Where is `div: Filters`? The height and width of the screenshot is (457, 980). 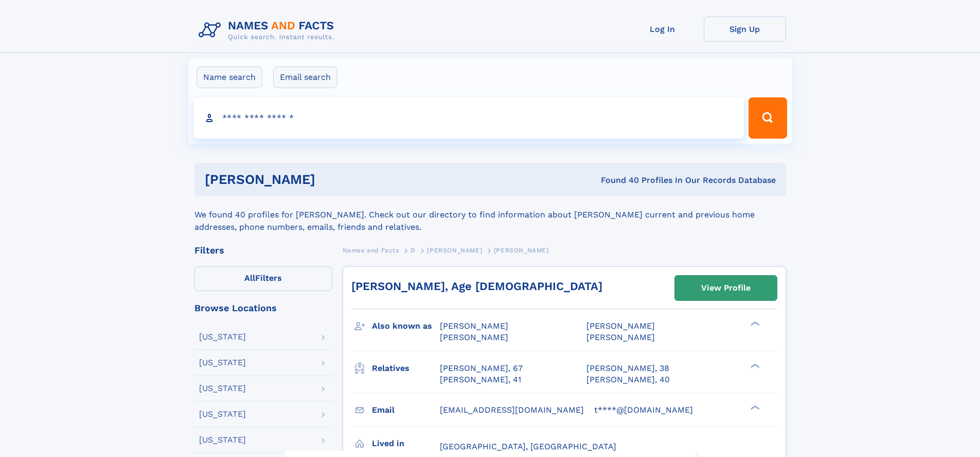 div: Filters is located at coordinates (263, 250).